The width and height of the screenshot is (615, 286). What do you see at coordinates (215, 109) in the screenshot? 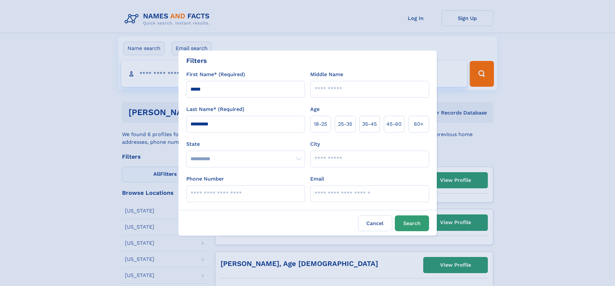
I see `label: Last Name* (Required)` at bounding box center [215, 109].